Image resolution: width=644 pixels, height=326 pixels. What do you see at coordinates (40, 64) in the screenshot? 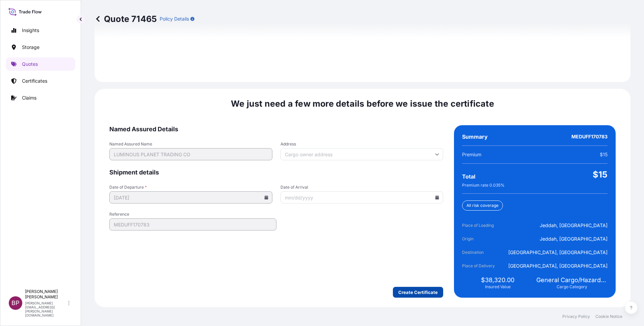
I see `a: Quotes` at bounding box center [40, 64].